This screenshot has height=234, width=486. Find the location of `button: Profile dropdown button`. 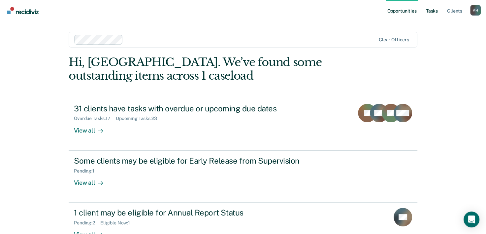

button: Profile dropdown button is located at coordinates (476, 10).